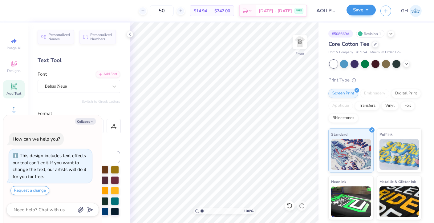  Describe the element at coordinates (79, 114) in the screenshot. I see `div: Format` at that location.